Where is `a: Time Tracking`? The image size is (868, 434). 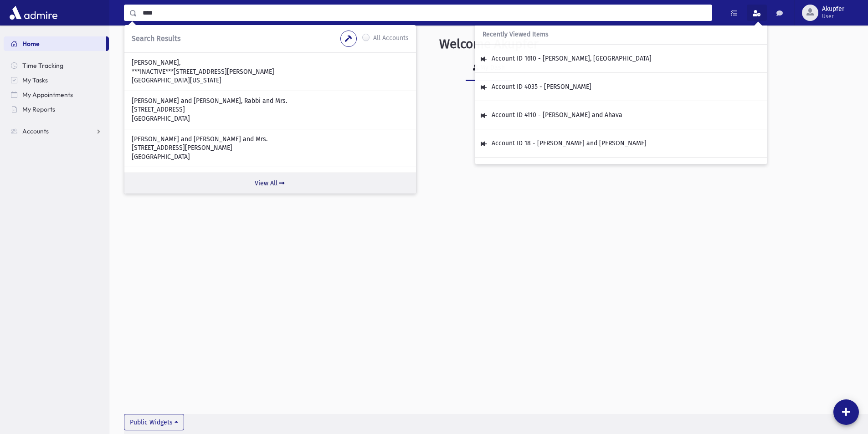 a: Time Tracking is located at coordinates (56, 66).